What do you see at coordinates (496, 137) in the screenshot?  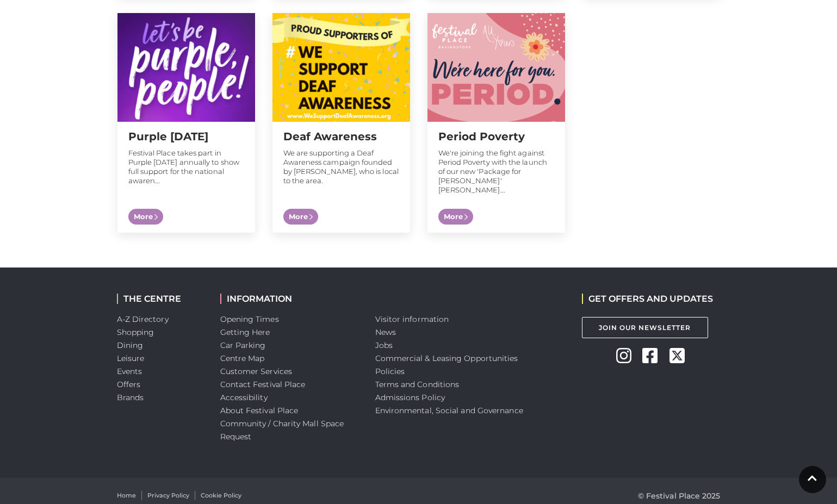 I see `h2: Period Poverty` at bounding box center [496, 137].